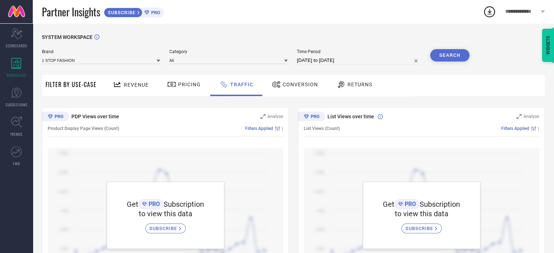  Describe the element at coordinates (16, 105) in the screenshot. I see `span: SUGGESTIONS` at that location.